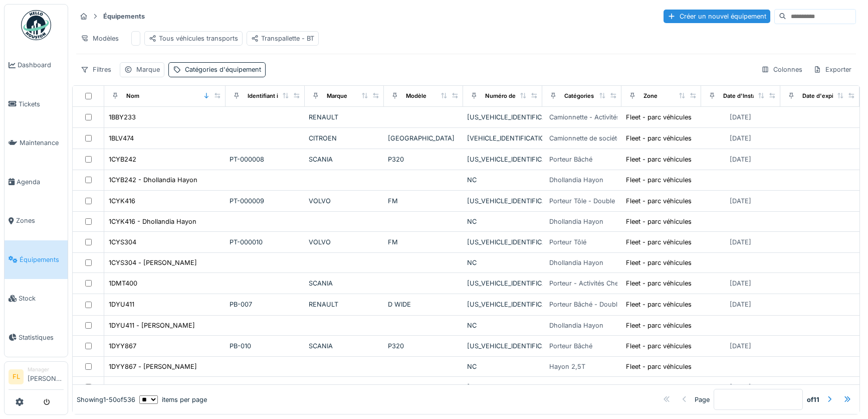 This screenshot has width=868, height=419. What do you see at coordinates (826, 96) in the screenshot?
I see `div: Date d'expiration` at bounding box center [826, 96].